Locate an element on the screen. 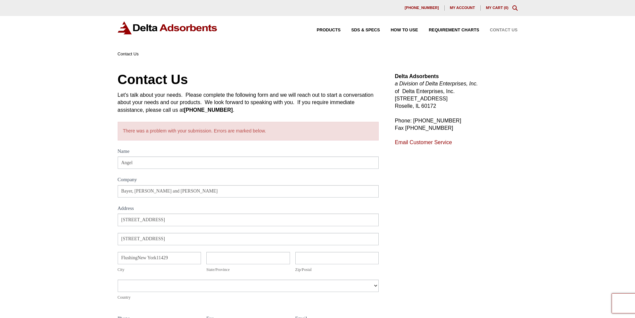 The width and height of the screenshot is (635, 318). a: How to Use is located at coordinates (399, 30).